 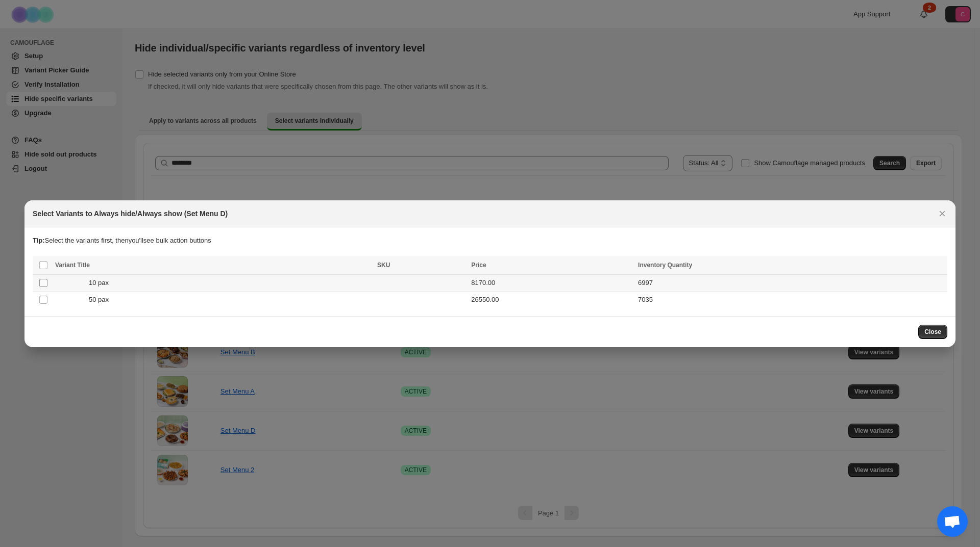 What do you see at coordinates (791, 283) in the screenshot?
I see `td: 6997` at bounding box center [791, 283].